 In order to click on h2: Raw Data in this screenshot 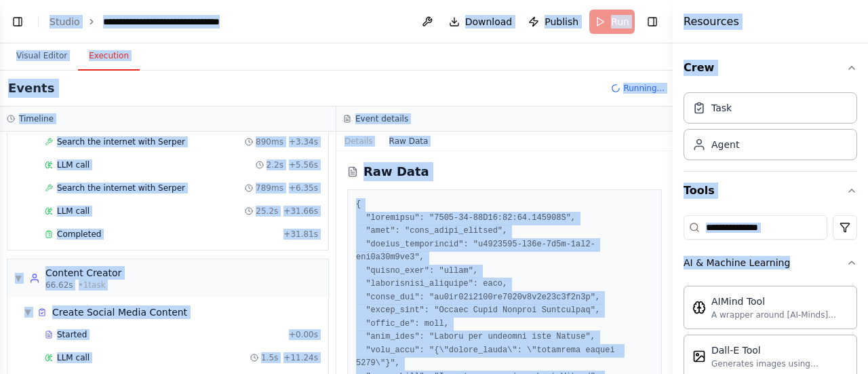, I will do `click(396, 172)`.